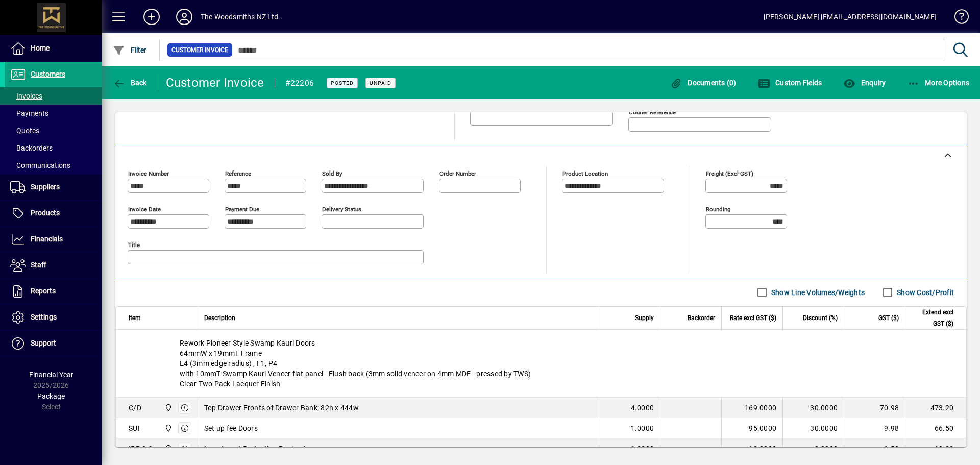 The height and width of the screenshot is (465, 980). Describe the element at coordinates (44, 343) in the screenshot. I see `span: Support` at that location.